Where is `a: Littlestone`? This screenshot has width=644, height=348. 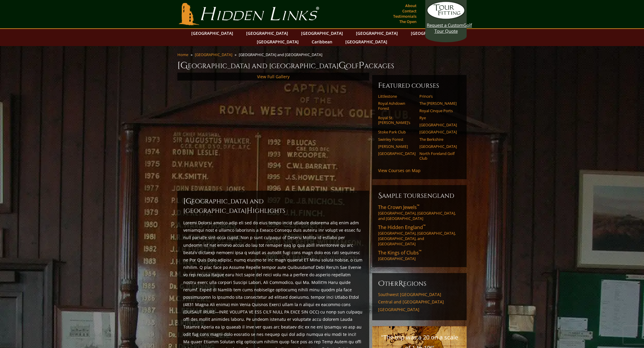 a: Littlestone is located at coordinates (397, 96).